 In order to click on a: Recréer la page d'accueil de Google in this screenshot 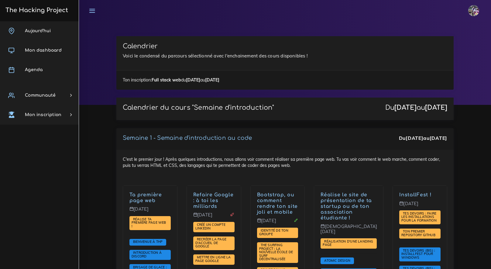, I will do `click(211, 243)`.